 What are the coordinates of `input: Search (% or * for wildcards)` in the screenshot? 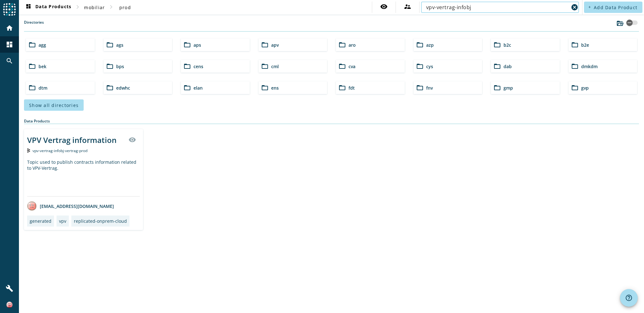 It's located at (498, 7).